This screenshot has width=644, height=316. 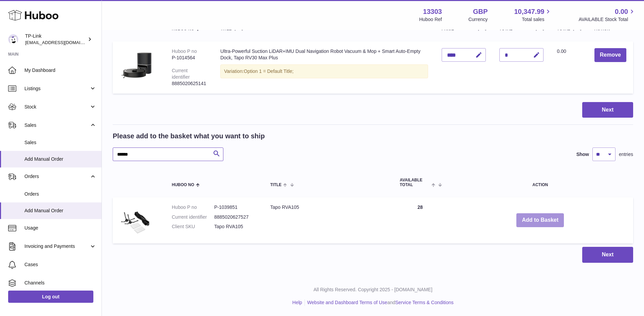 I want to click on dd: P-1039851, so click(x=235, y=207).